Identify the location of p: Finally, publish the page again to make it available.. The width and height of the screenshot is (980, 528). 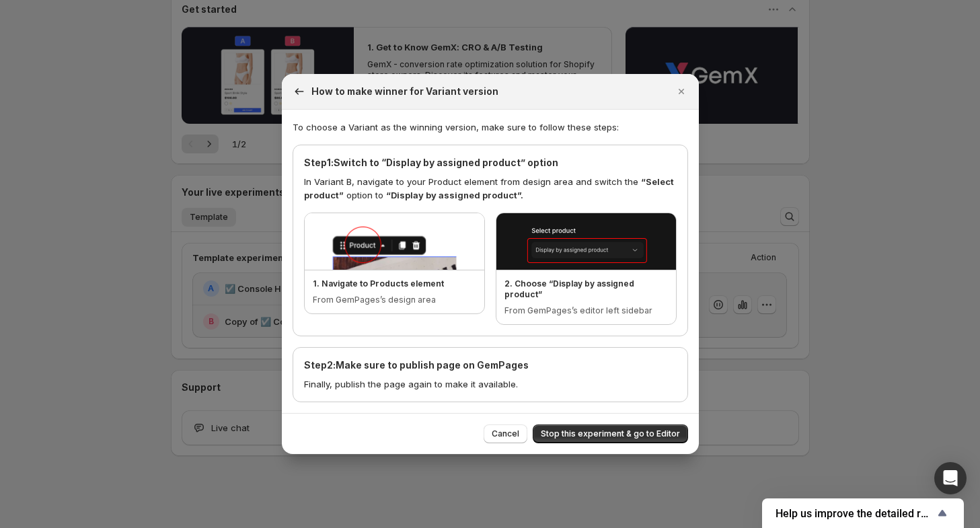
(490, 384).